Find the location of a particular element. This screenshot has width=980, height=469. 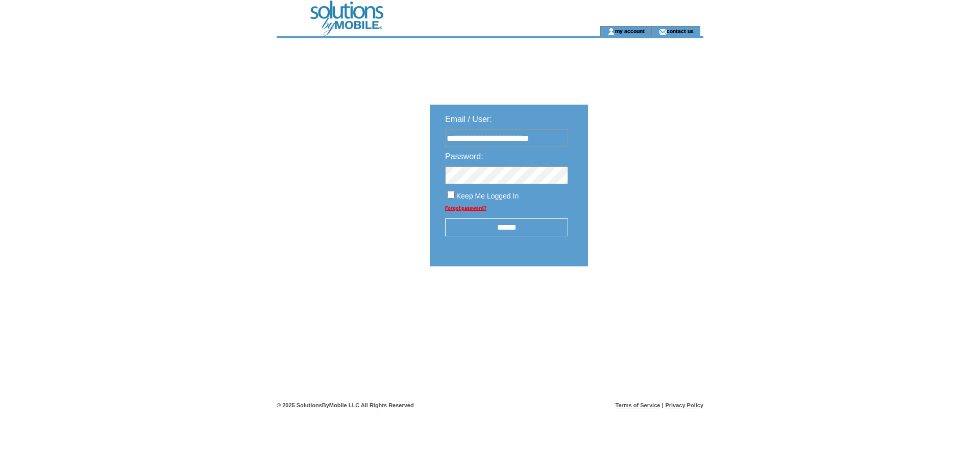

img: account_icon.gif is located at coordinates (610, 31).